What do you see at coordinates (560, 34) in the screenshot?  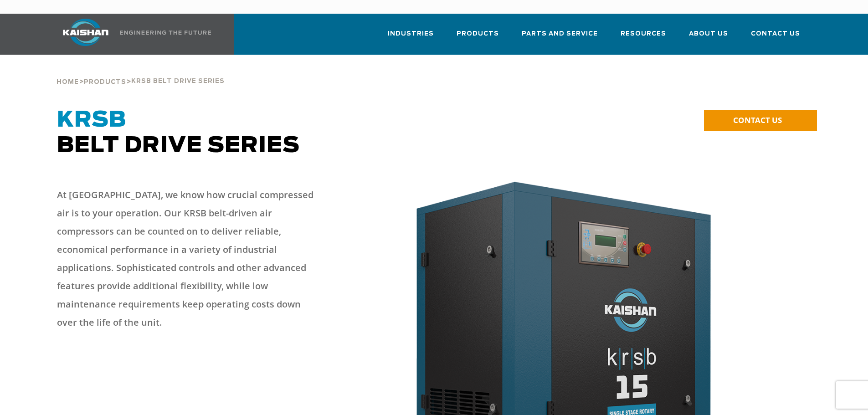 I see `span: Parts and Service` at bounding box center [560, 34].